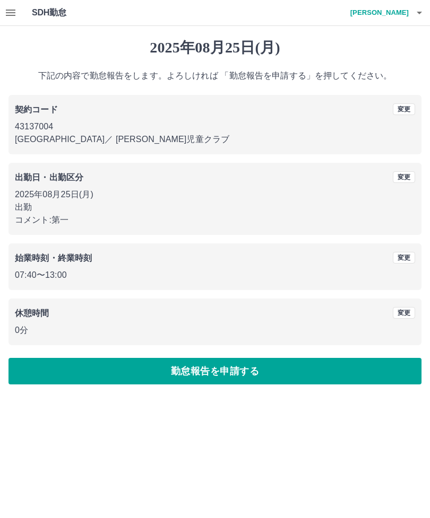  What do you see at coordinates (36, 109) in the screenshot?
I see `b: 契約コード` at bounding box center [36, 109].